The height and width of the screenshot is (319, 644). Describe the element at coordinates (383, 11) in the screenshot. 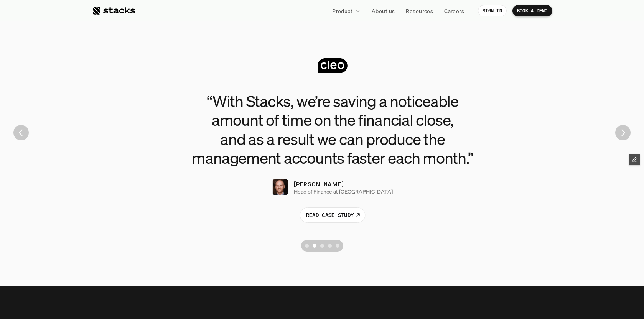

I see `p: About us` at that location.